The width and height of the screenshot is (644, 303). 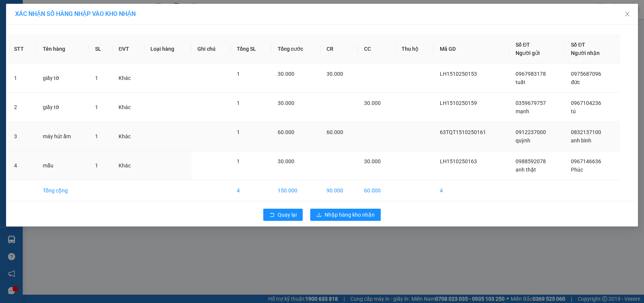 What do you see at coordinates (586, 161) in the screenshot?
I see `span: 0967146636` at bounding box center [586, 161].